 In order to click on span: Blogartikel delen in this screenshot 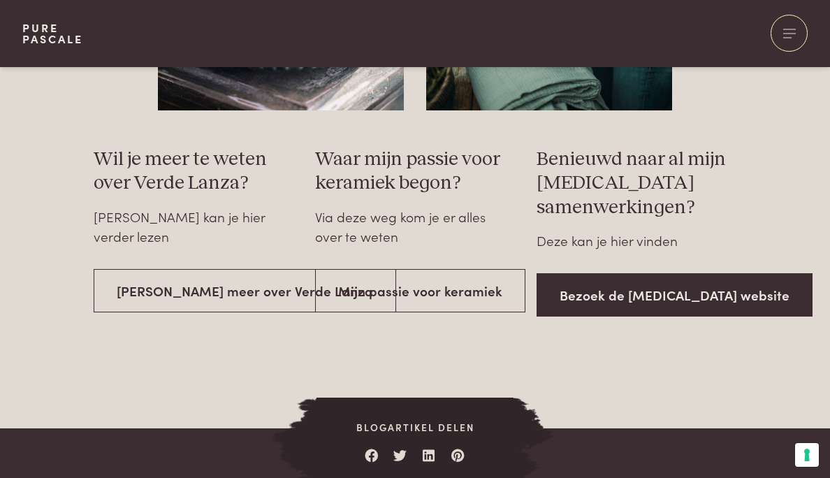, I will do `click(414, 427)`.